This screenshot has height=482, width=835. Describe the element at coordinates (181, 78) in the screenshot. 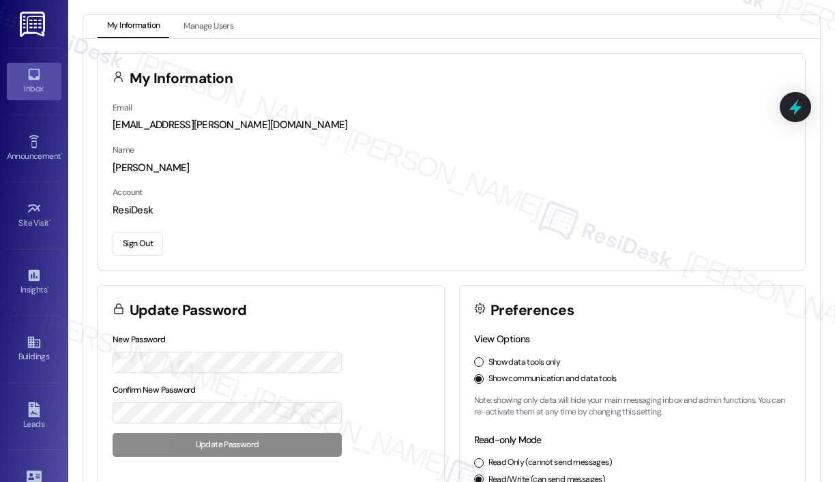

I see `h3: My Information` at that location.